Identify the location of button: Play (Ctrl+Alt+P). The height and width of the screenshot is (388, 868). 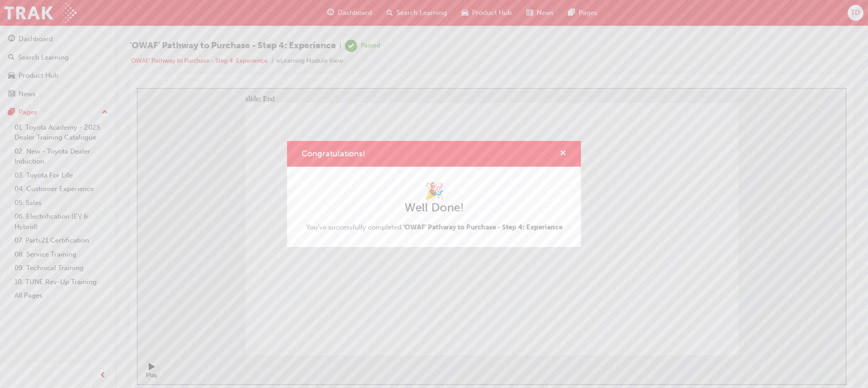
(12, 283).